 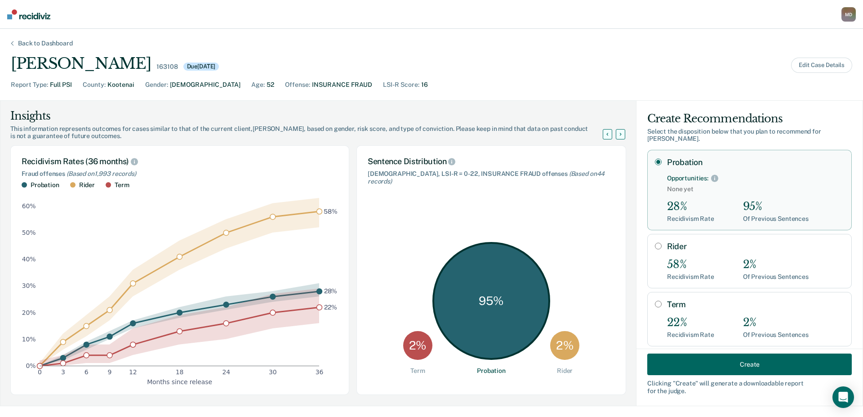 I want to click on div: Sentence Distribution, so click(x=491, y=161).